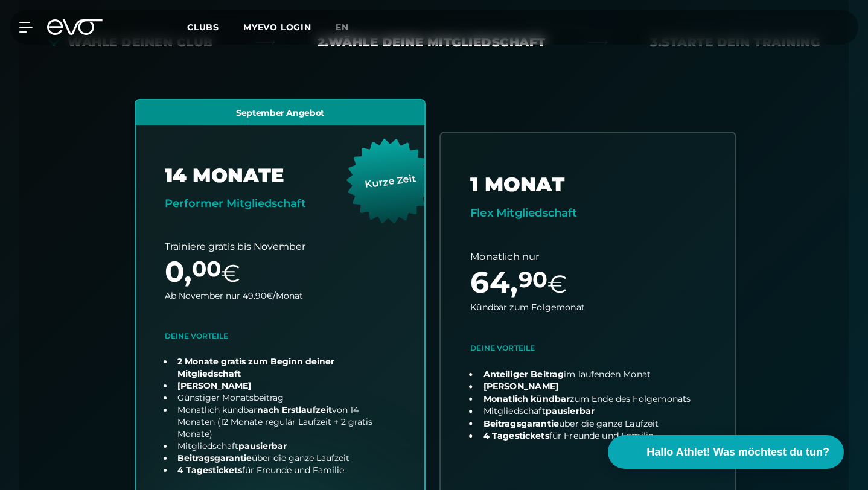 Image resolution: width=868 pixels, height=490 pixels. I want to click on button: Hallo Athlet! Was möchtest du tun?, so click(726, 452).